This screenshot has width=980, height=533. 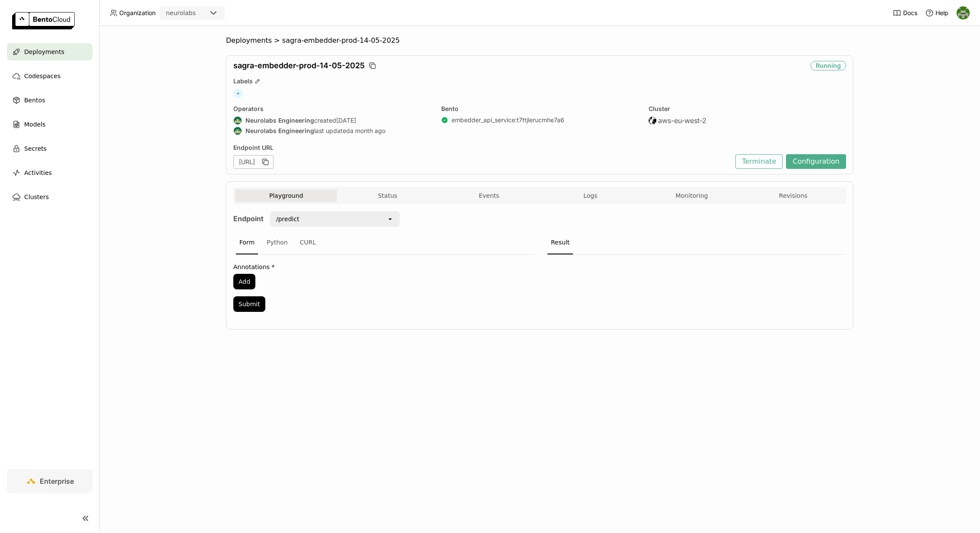 I want to click on div: sagra-embedder-prod-14-05-2025, so click(x=341, y=41).